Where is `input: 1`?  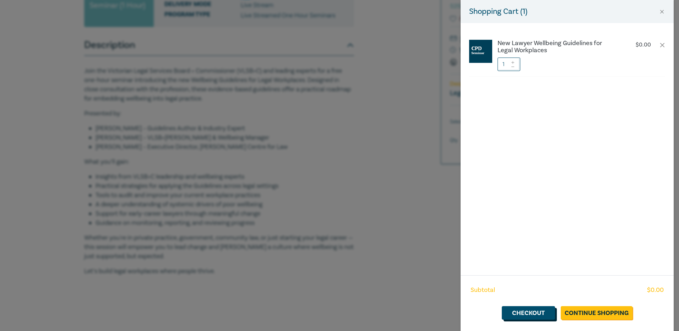
input: 1 is located at coordinates (509, 64).